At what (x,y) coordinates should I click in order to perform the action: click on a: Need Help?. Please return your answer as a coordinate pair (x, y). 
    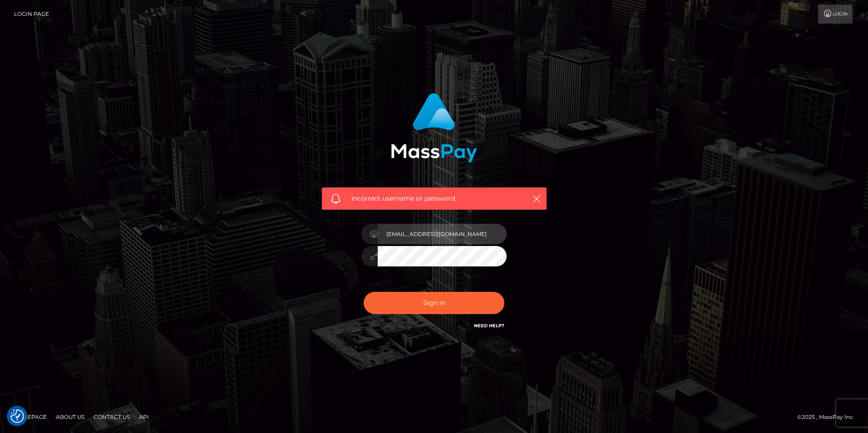
    Looking at the image, I should click on (489, 326).